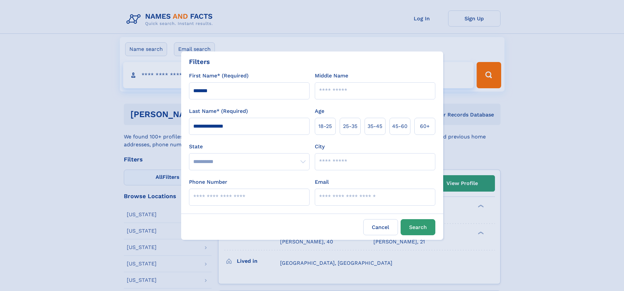  What do you see at coordinates (425, 126) in the screenshot?
I see `span: 60+` at bounding box center [425, 126].